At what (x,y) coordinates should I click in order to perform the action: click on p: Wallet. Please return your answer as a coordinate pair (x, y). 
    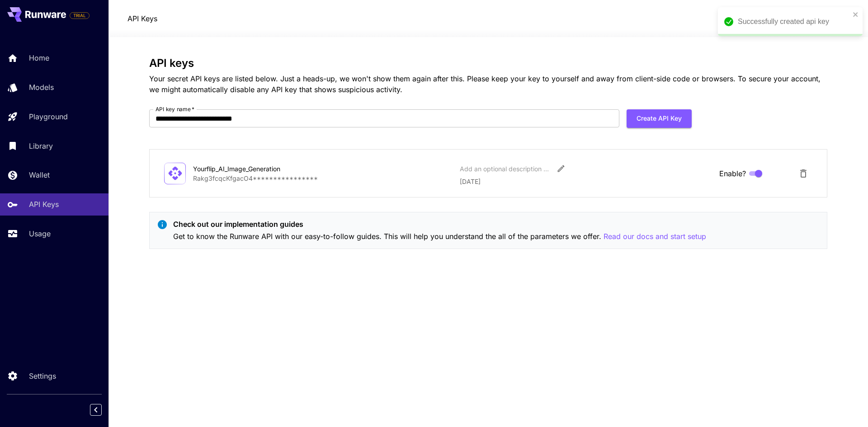
    Looking at the image, I should click on (40, 175).